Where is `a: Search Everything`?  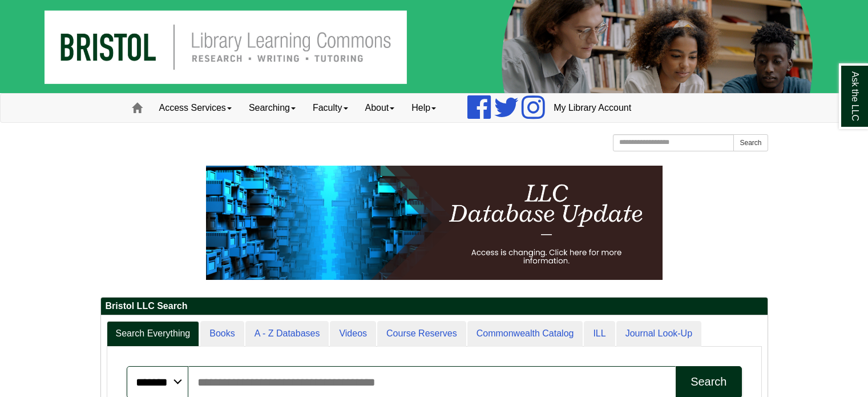
a: Search Everything is located at coordinates (153, 333).